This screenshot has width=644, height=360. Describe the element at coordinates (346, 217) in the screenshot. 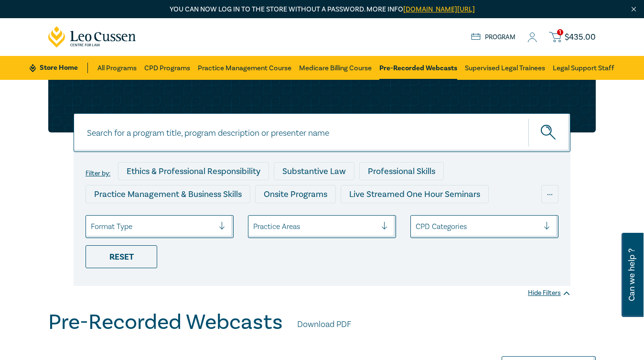

I see `div: Live Streamed Practical Workshops` at that location.